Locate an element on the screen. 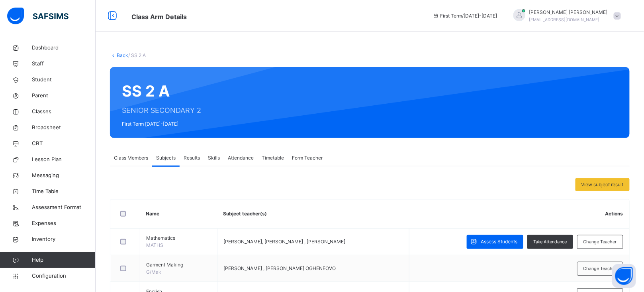 The width and height of the screenshot is (644, 292). span: Assess Students is located at coordinates (499, 241).